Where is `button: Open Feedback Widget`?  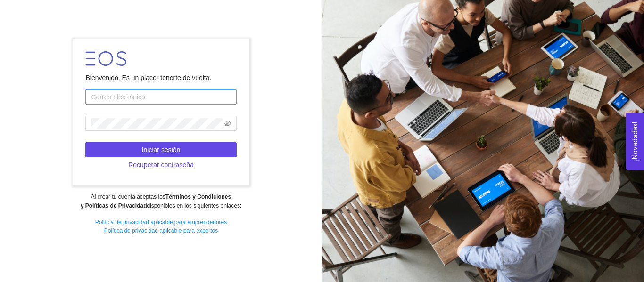
button: Open Feedback Widget is located at coordinates (635, 141).